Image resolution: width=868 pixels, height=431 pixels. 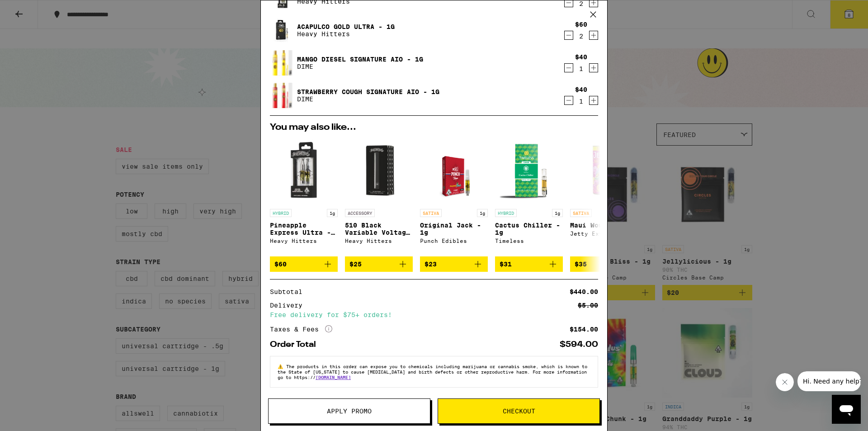 I want to click on a: Acapulco Gold Ultra - 1g, so click(x=346, y=27).